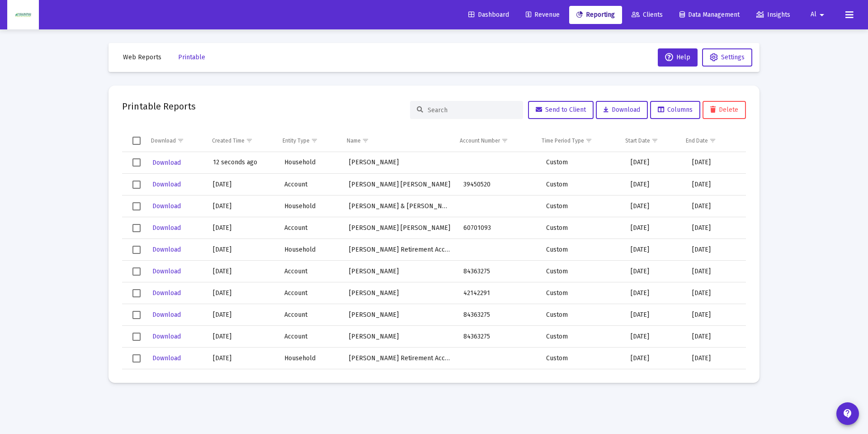 The image size is (868, 434). I want to click on img: Dashboard, so click(23, 15).